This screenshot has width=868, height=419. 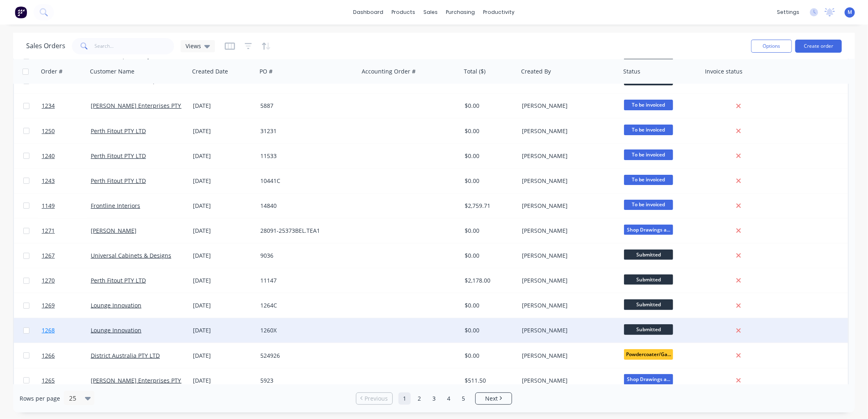 What do you see at coordinates (305, 231) in the screenshot?
I see `div: 28091-25373BEL.TEA1` at bounding box center [305, 231].